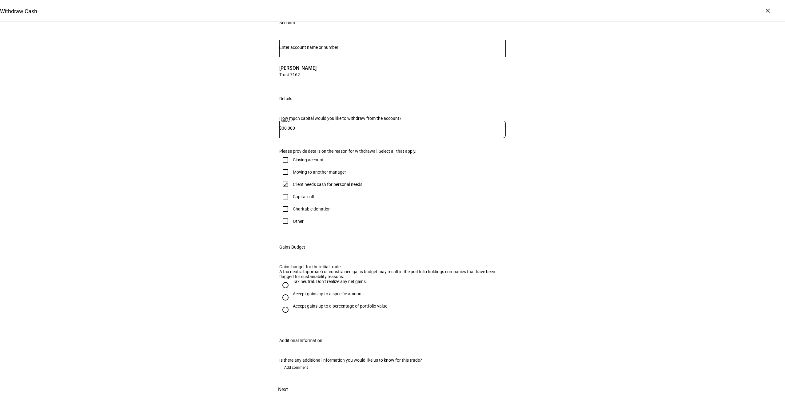 This screenshot has height=397, width=785. I want to click on input: Number, so click(393, 47).